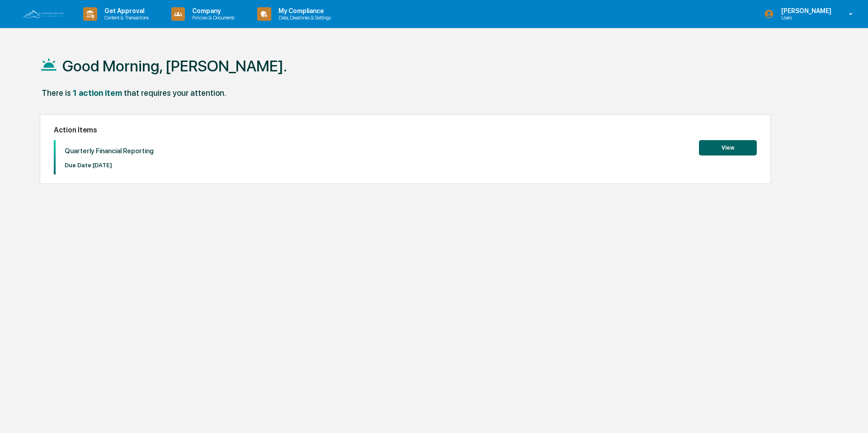 The width and height of the screenshot is (868, 433). I want to click on p: Policies & Documents, so click(212, 17).